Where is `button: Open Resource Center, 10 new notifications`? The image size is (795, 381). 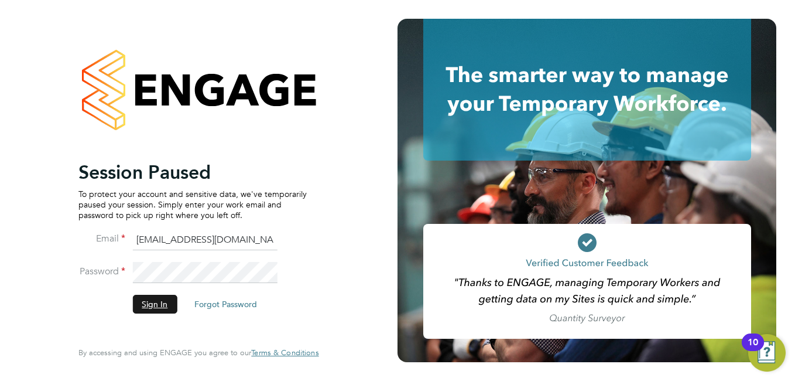
button: Open Resource Center, 10 new notifications is located at coordinates (767, 352).